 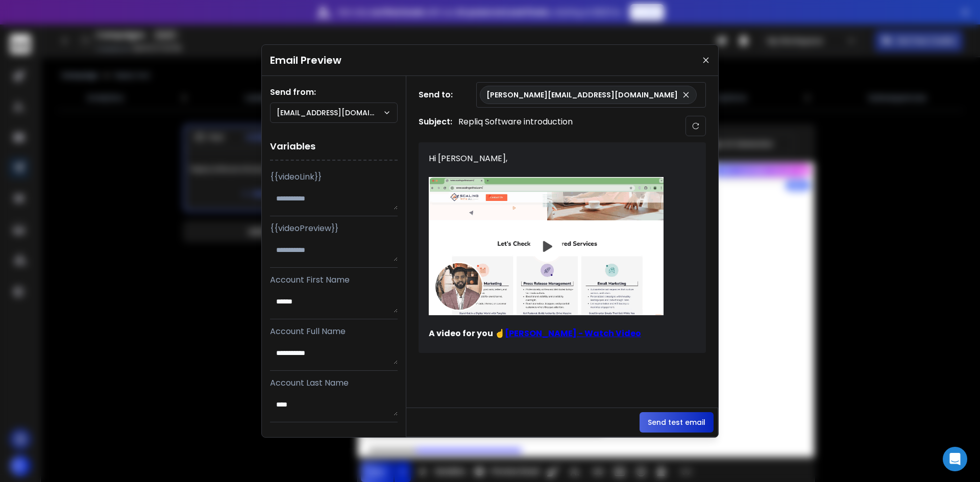 What do you see at coordinates (334, 177) in the screenshot?
I see `p: {{videoLink}}` at bounding box center [334, 177].